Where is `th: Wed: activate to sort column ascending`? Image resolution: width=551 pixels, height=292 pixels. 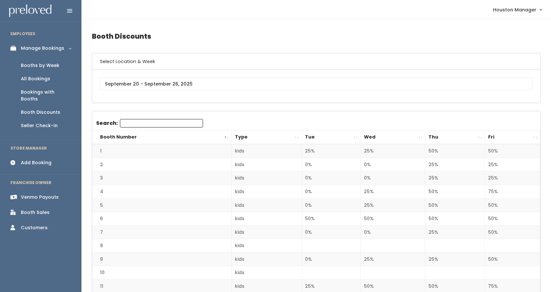 th: Wed: activate to sort column ascending is located at coordinates (392, 137).